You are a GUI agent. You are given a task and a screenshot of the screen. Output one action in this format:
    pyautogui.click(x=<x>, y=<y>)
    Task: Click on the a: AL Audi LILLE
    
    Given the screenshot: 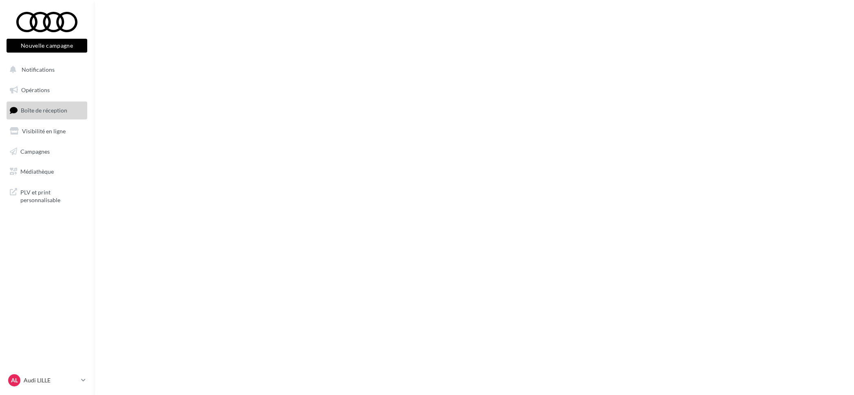 What is the action you would take?
    pyautogui.click(x=47, y=380)
    